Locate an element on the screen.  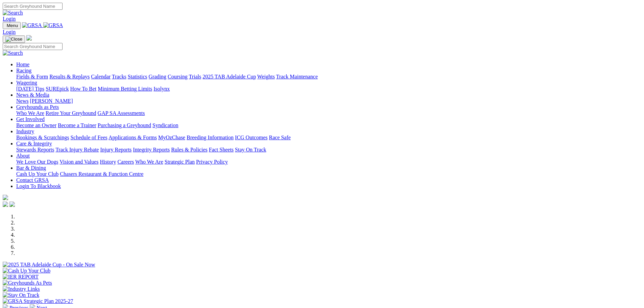
a: Become an Owner is located at coordinates (36, 125).